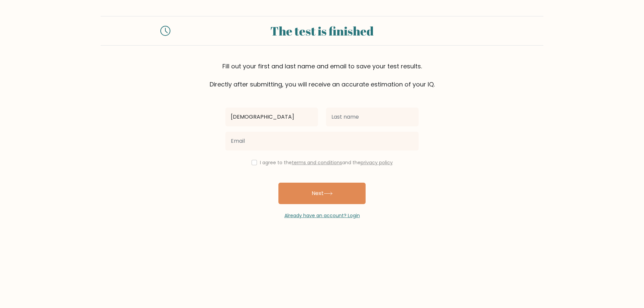 Image resolution: width=644 pixels, height=308 pixels. Describe the element at coordinates (372, 117) in the screenshot. I see `input: Last name` at that location.